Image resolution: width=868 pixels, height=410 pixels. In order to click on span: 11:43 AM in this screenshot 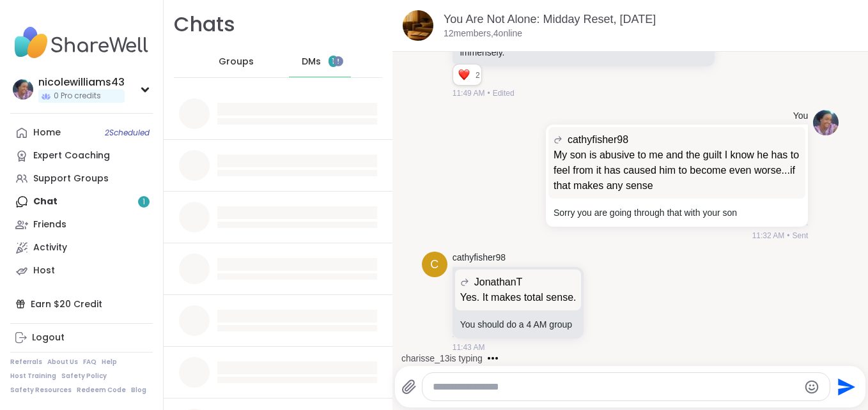, I will do `click(469, 347)`.